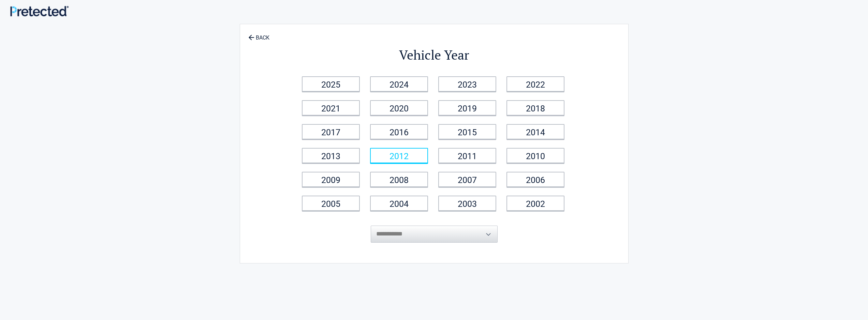 Image resolution: width=868 pixels, height=320 pixels. Describe the element at coordinates (331, 108) in the screenshot. I see `a: 2021` at that location.